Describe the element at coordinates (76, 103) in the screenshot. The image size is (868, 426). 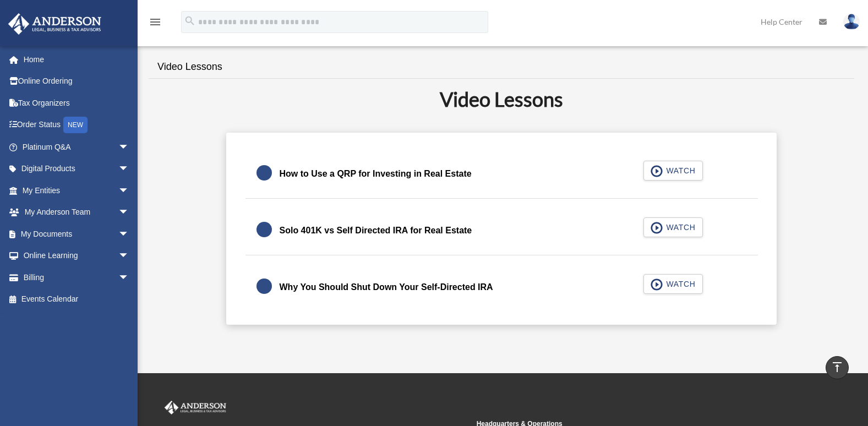
I see `a: Tax Organizers` at that location.